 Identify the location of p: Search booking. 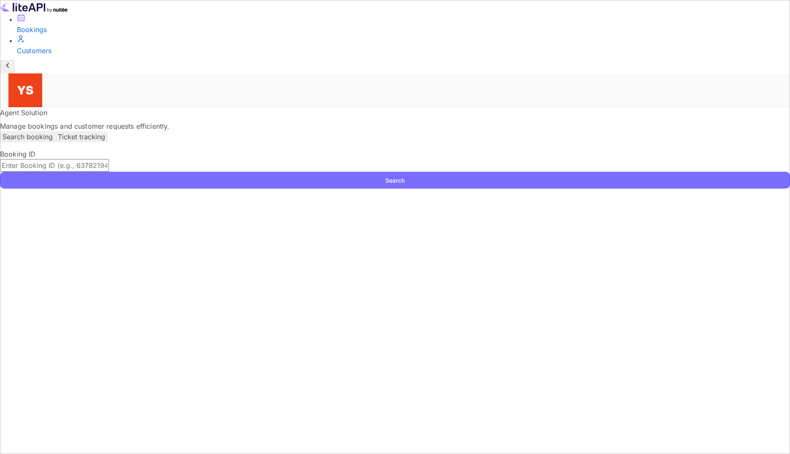
(27, 137).